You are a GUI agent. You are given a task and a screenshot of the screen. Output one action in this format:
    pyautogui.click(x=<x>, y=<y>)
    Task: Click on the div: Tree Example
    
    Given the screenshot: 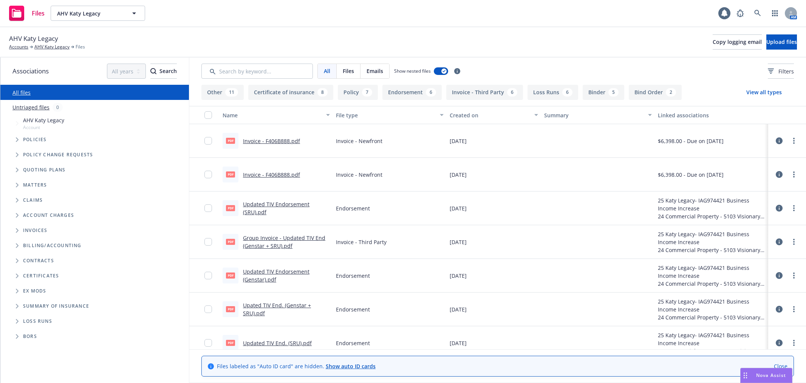 What is the action you would take?
    pyautogui.click(x=94, y=176)
    